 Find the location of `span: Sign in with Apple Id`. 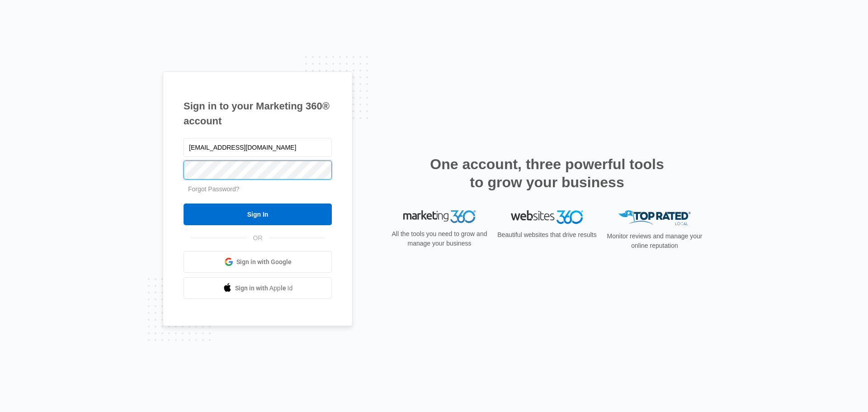

span: Sign in with Apple Id is located at coordinates (264, 288).